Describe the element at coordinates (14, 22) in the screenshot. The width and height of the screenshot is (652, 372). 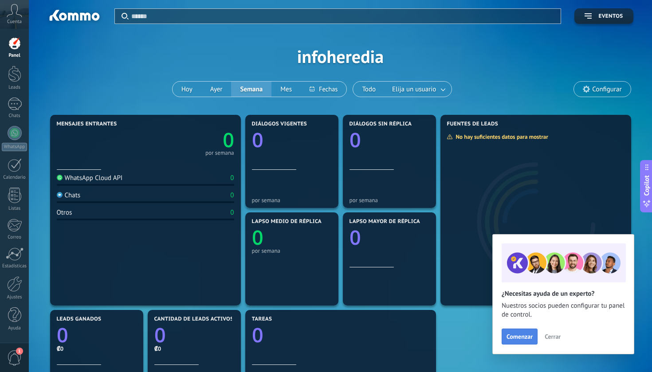
I see `span: Cuenta` at that location.